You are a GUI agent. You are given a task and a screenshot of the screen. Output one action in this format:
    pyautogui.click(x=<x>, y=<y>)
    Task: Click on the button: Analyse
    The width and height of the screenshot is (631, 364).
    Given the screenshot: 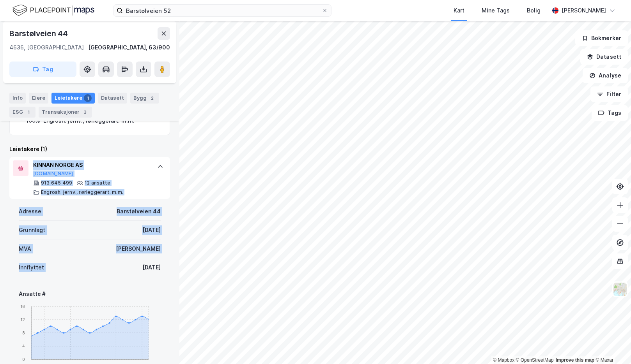 What is the action you would take?
    pyautogui.click(x=605, y=76)
    